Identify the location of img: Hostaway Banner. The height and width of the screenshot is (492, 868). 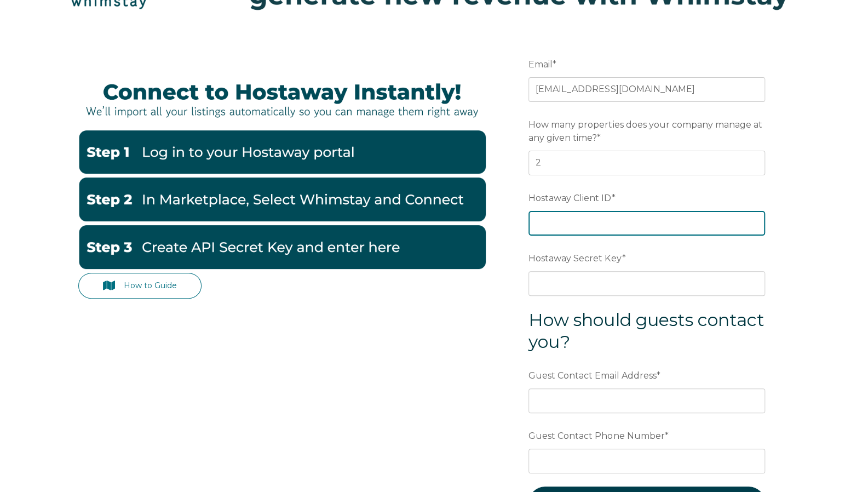
(282, 98).